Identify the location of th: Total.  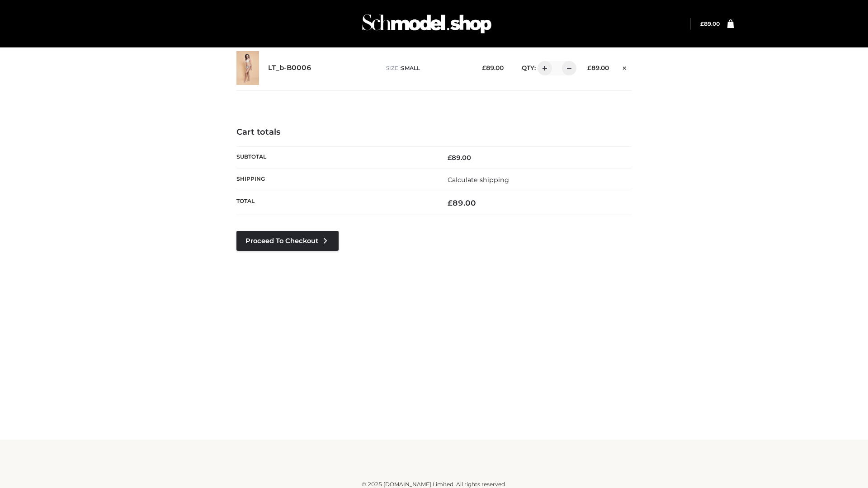
(335, 203).